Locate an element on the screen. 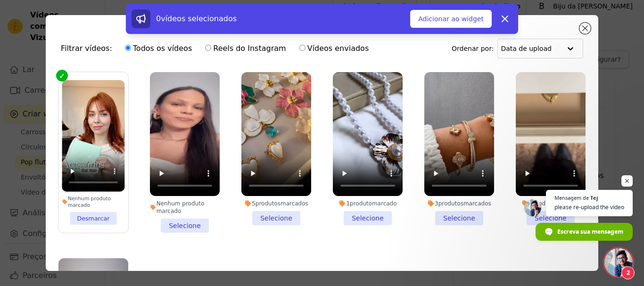 This screenshot has height=286, width=644. span: 2 is located at coordinates (628, 273).